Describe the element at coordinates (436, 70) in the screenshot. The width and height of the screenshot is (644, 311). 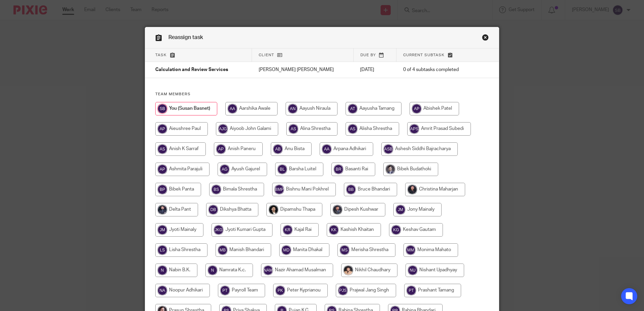
I see `td: 0 of 4 subtasks completed` at that location.